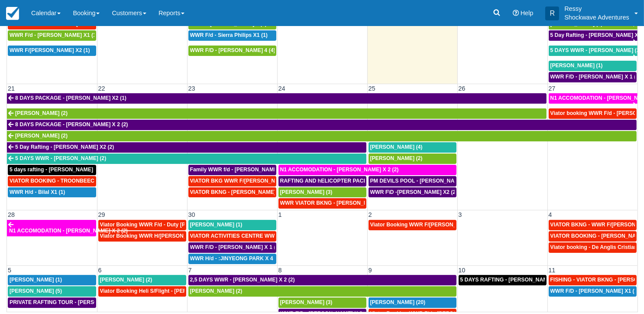 This screenshot has width=644, height=314. I want to click on span: 3, so click(460, 215).